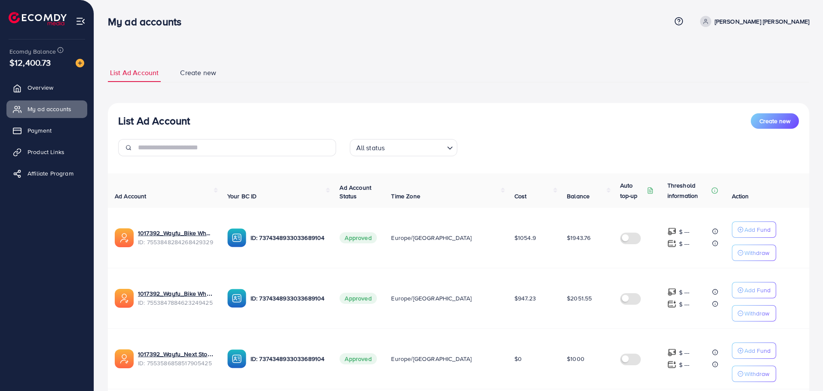 This screenshot has height=391, width=823. Describe the element at coordinates (47, 88) in the screenshot. I see `a: Overview` at that location.